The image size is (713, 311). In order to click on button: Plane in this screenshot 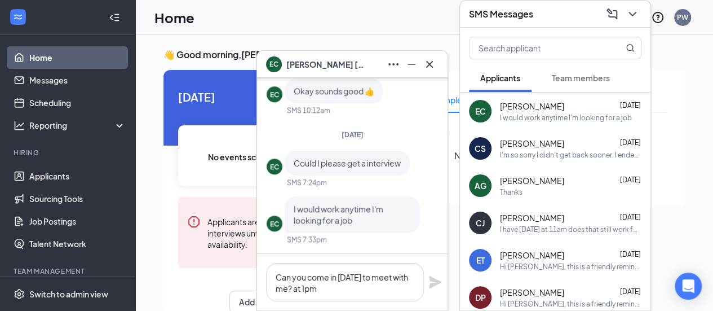, I will do `click(435, 282)`.